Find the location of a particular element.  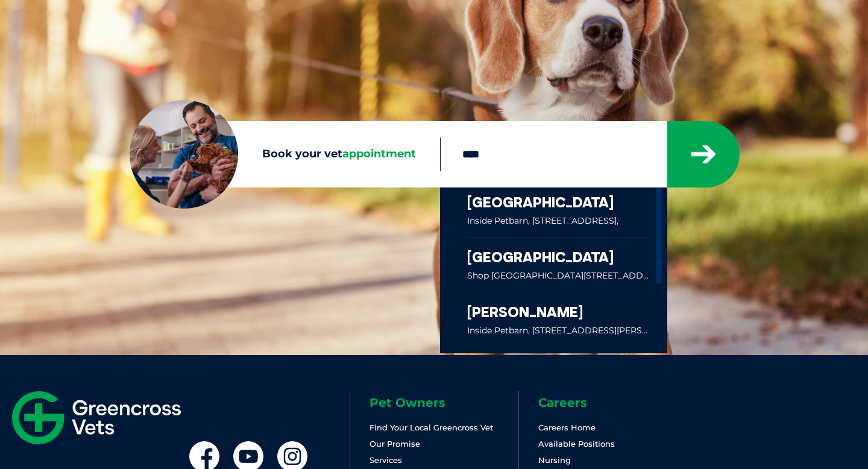

a: Careers Home is located at coordinates (567, 427).